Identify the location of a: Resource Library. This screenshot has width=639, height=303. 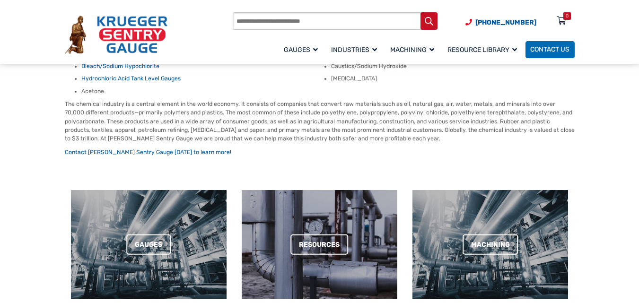
(484, 49).